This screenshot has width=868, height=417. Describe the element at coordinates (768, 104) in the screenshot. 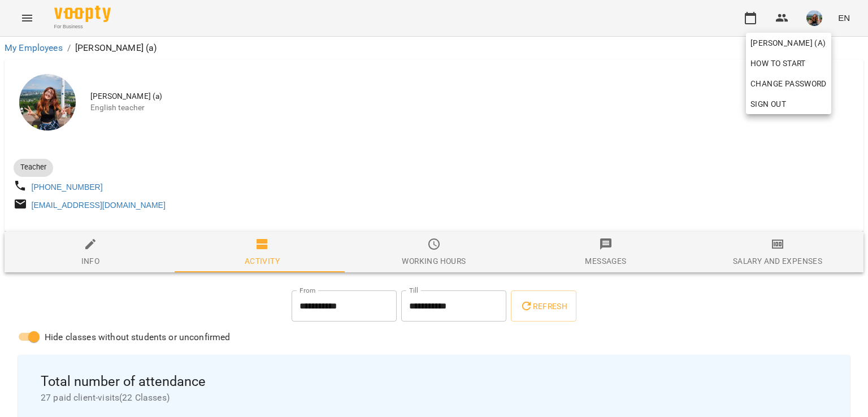

I see `span: Sign Out` at that location.